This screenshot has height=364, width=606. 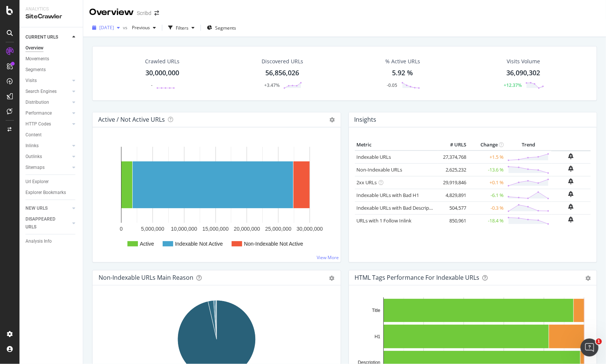 I want to click on a: Inlinks, so click(x=48, y=146).